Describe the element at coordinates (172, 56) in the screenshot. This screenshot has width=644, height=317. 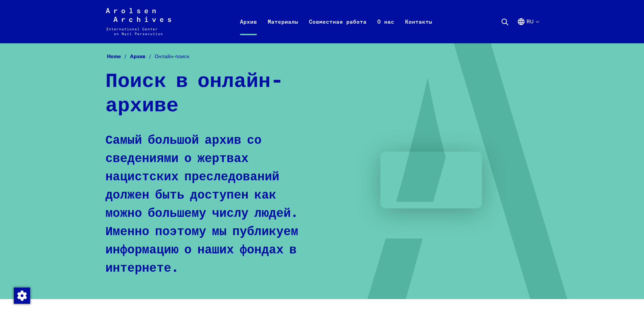
I see `span: Онлайн-поиск` at that location.